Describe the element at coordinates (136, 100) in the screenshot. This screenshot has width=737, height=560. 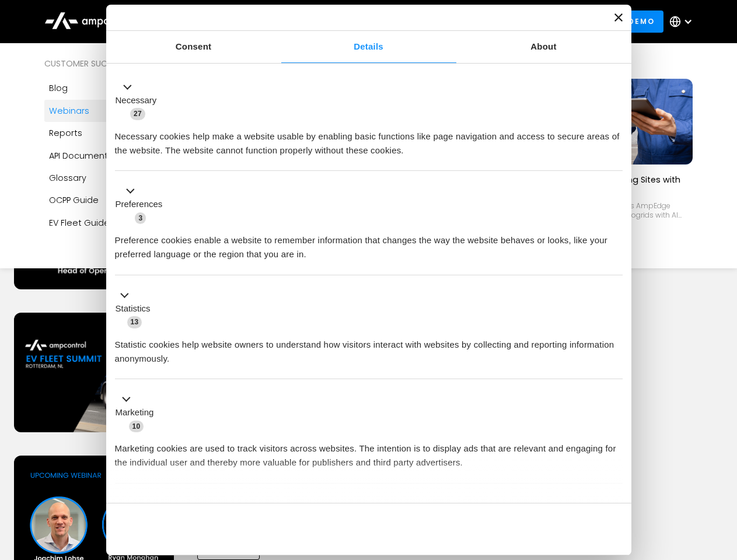
I see `label: Necessary` at that location.